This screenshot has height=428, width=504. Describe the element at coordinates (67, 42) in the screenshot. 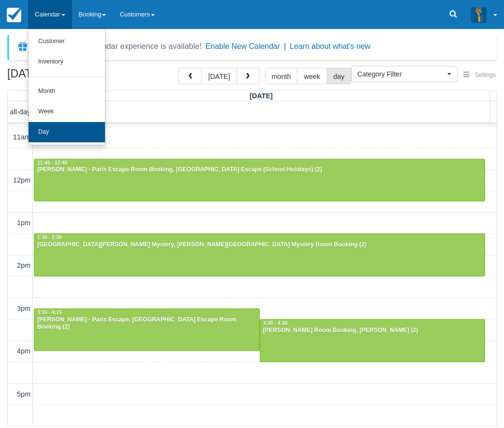

I see `a: Customer` at that location.